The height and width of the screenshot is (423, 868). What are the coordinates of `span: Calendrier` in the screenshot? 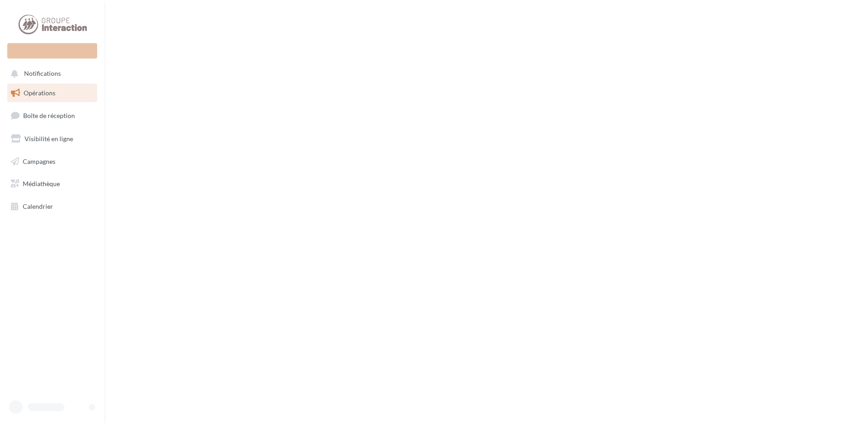 It's located at (38, 206).